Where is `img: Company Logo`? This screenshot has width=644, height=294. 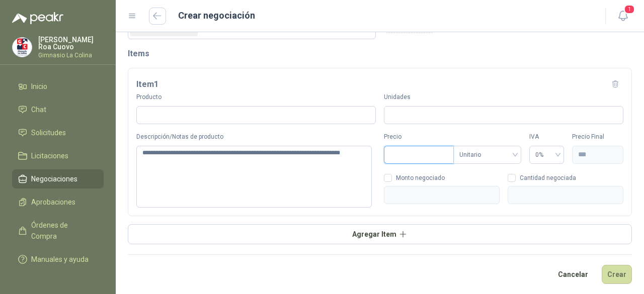
img: Company Logo is located at coordinates (22, 47).